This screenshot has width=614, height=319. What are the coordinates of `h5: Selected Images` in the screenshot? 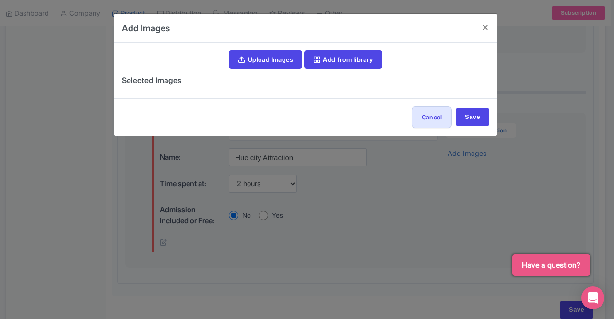 It's located at (305, 81).